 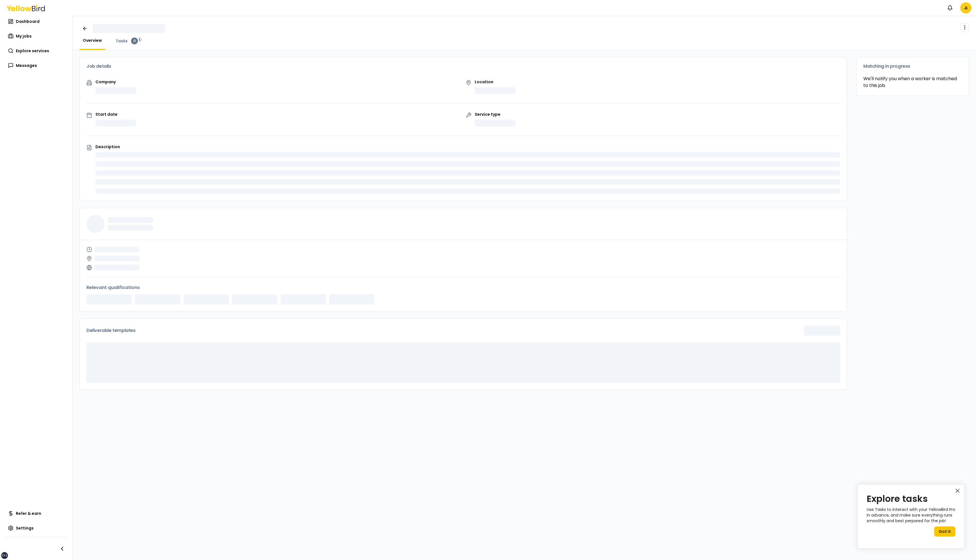 What do you see at coordinates (92, 40) in the screenshot?
I see `a: Overview` at bounding box center [92, 40].